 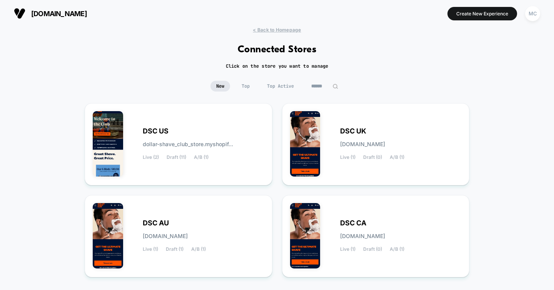 What do you see at coordinates (353, 223) in the screenshot?
I see `span: DSC CA` at bounding box center [353, 223].